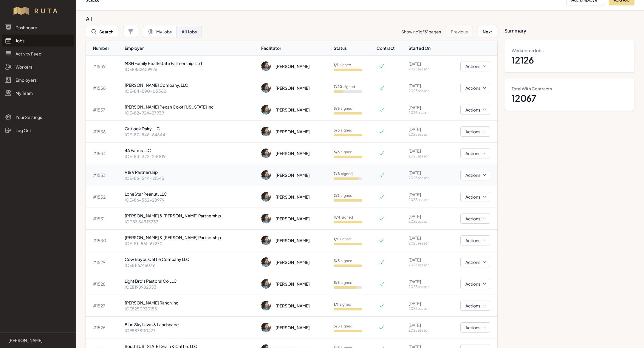 This screenshot has height=348, width=644. I want to click on button: Search, so click(102, 31).